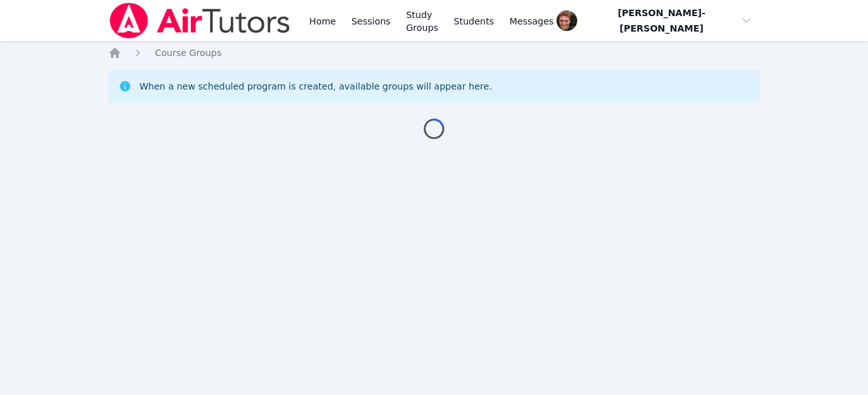  What do you see at coordinates (199, 20) in the screenshot?
I see `img: Air Tutors` at bounding box center [199, 20].